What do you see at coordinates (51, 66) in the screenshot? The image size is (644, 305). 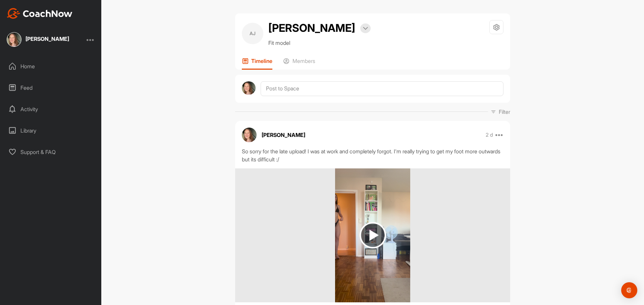 I see `div: Home` at bounding box center [51, 66].